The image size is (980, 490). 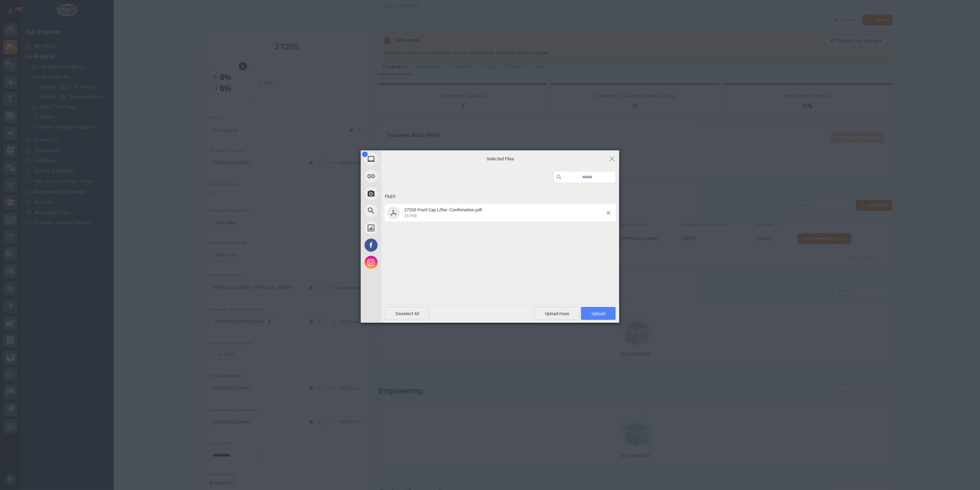 What do you see at coordinates (612, 159) in the screenshot?
I see `span: Click here or hit ESC to close picker` at bounding box center [612, 159].